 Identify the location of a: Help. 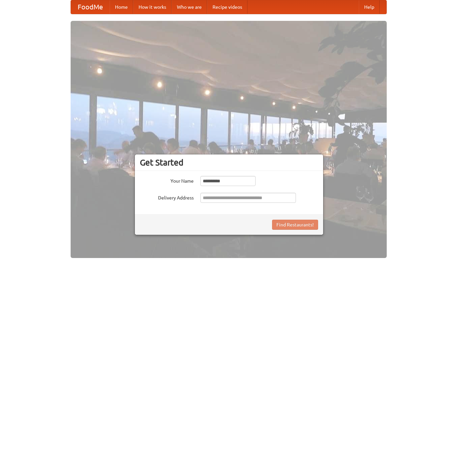
(369, 7).